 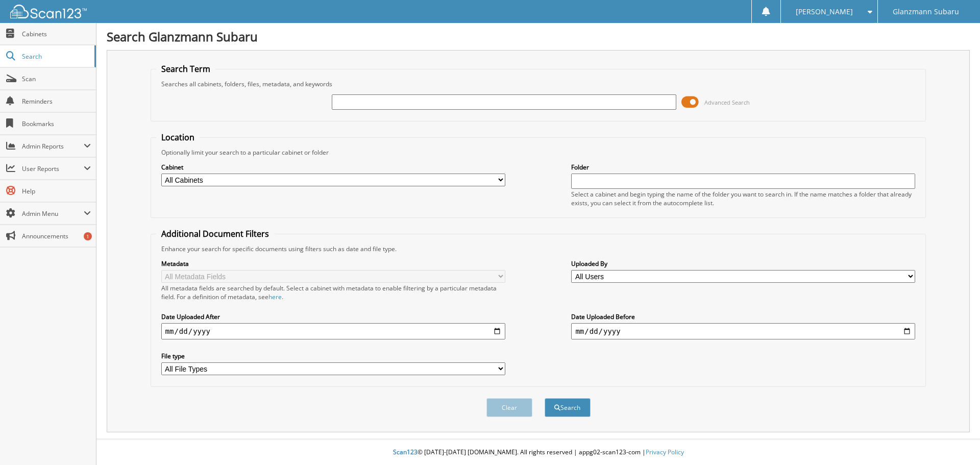 What do you see at coordinates (178, 137) in the screenshot?
I see `legend: Location` at bounding box center [178, 137].